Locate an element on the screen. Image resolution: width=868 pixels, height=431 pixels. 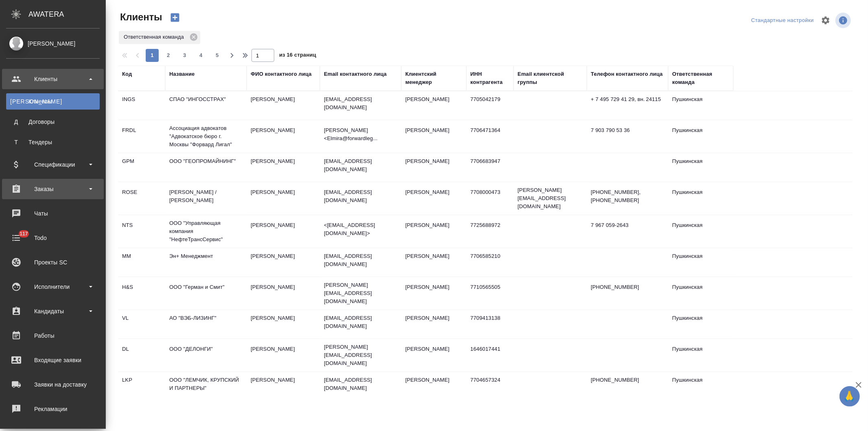
td: ROSE is located at coordinates (142, 198).